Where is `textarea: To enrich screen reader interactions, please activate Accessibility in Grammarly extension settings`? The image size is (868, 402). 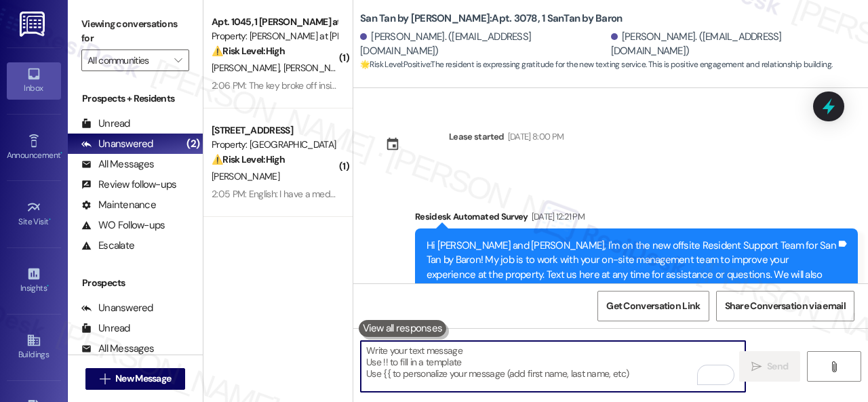 textarea: To enrich screen reader interactions, please activate Accessibility in Grammarly extension settings is located at coordinates (552, 366).